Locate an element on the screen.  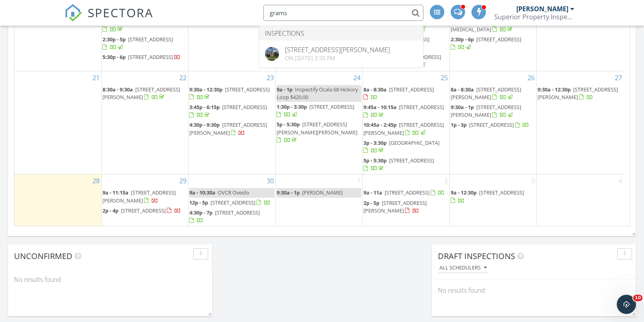
input: Search everything... is located at coordinates (343, 13).